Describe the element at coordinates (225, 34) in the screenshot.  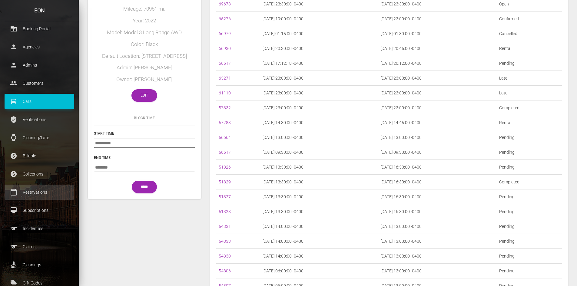
I see `a: 66979` at that location.